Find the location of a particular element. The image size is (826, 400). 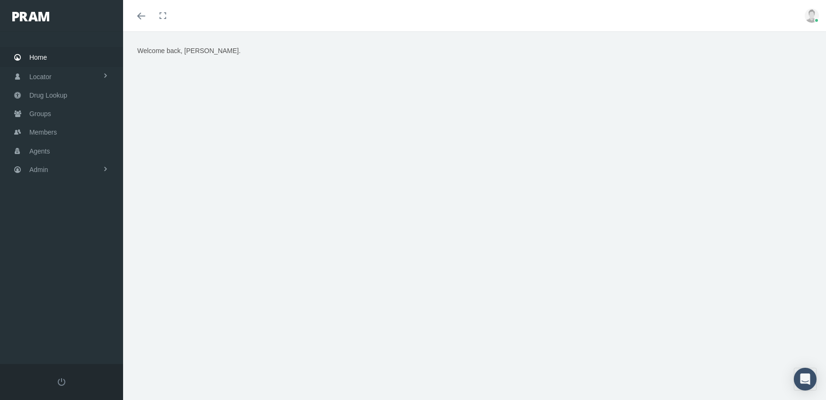

img: user-placeholder.jpg is located at coordinates (812, 16).